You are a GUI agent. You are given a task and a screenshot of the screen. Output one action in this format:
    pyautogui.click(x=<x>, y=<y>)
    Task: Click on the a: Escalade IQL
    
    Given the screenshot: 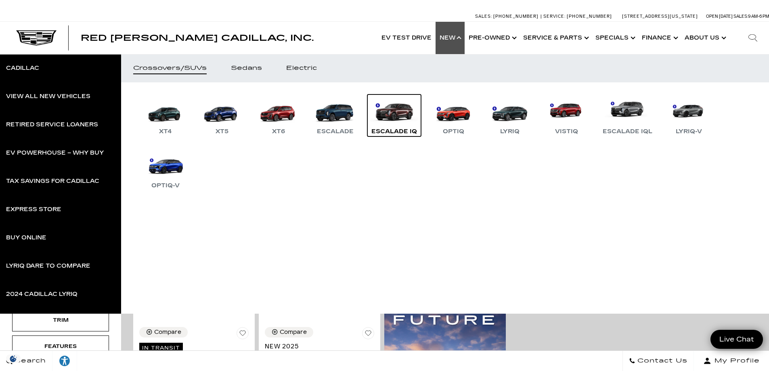 What is the action you would take?
    pyautogui.click(x=627, y=115)
    